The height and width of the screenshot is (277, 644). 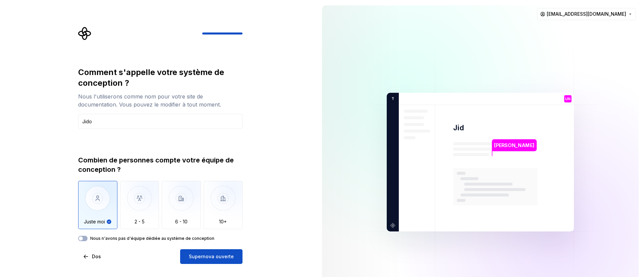 I want to click on font: Combien de personnes compte votre équipe de conception ?, so click(x=156, y=165).